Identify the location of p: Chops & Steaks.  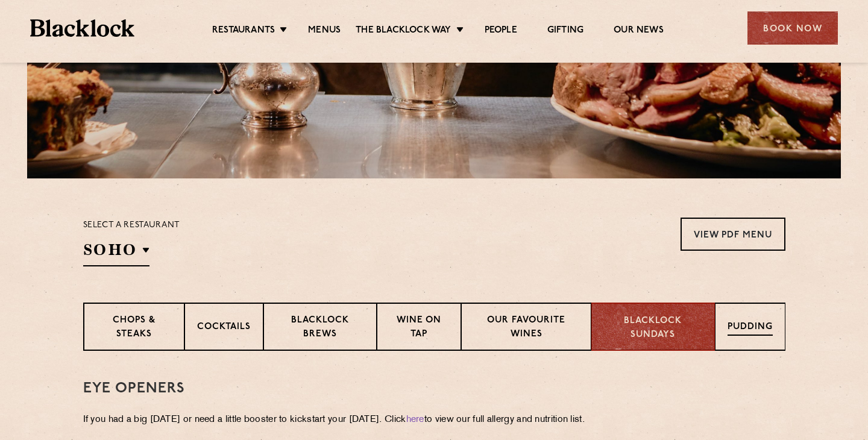
(134, 328).